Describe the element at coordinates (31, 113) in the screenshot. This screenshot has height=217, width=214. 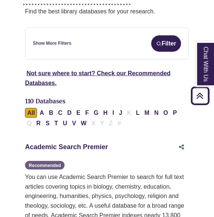
I see `button: All` at that location.